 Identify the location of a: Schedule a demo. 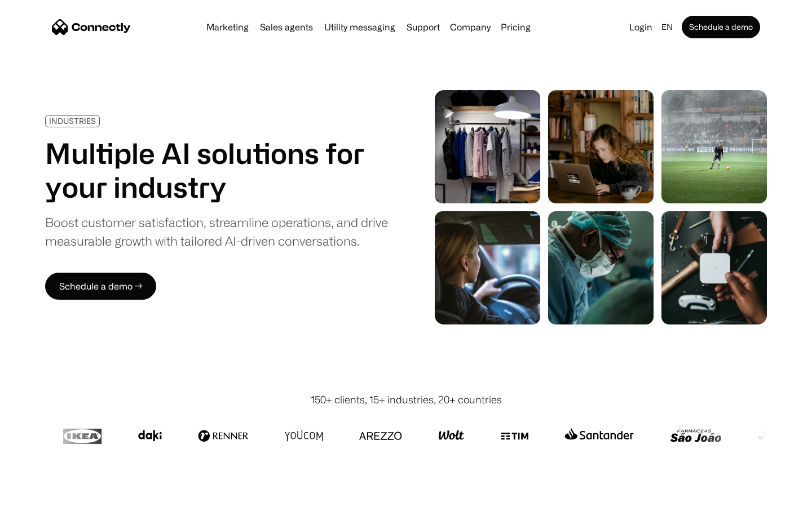
(721, 27).